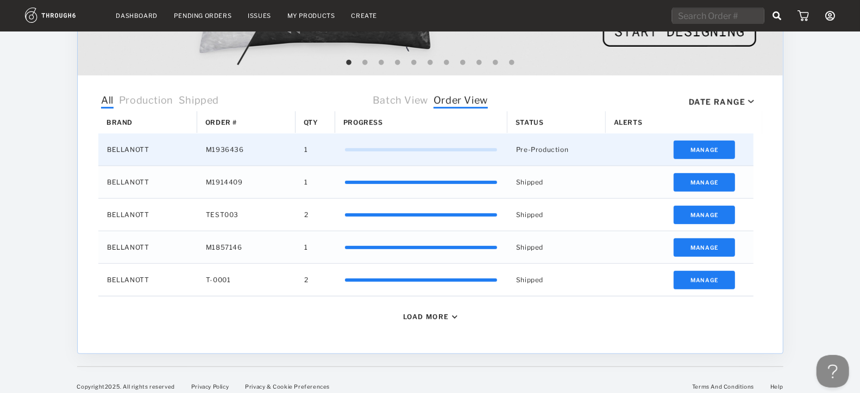 The width and height of the screenshot is (860, 393). I want to click on span: Copyright 2025 . All rights reserved, so click(126, 387).